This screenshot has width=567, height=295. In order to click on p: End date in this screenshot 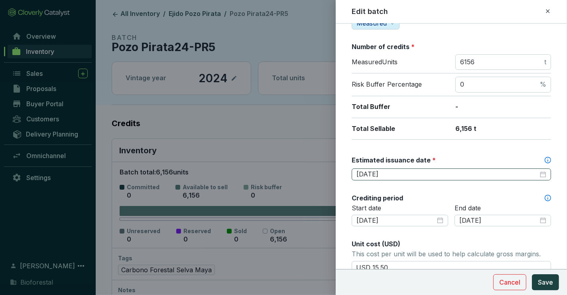, I will do `click(503, 208)`.